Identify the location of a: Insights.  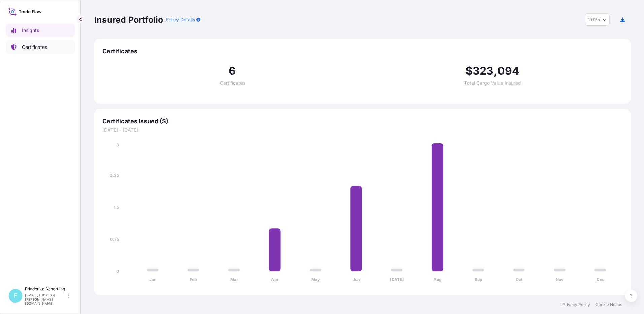
(41, 30).